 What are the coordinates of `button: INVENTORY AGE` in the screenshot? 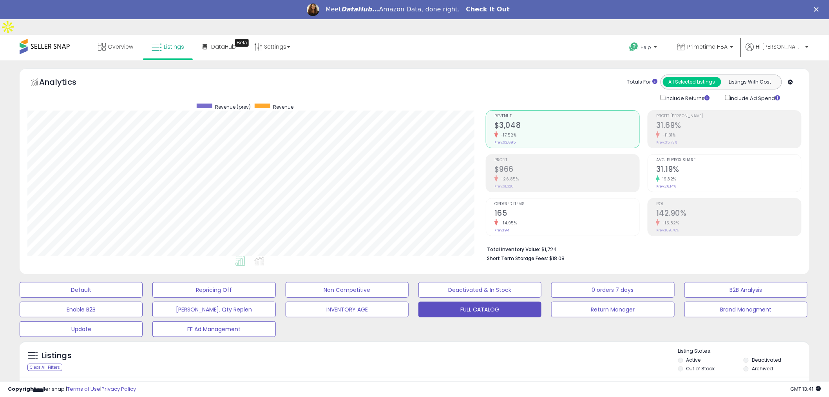 It's located at (347, 309).